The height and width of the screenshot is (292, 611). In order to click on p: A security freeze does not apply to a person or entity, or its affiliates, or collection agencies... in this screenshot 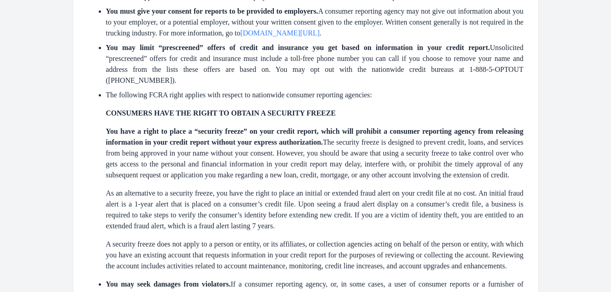, I will do `click(315, 255)`.